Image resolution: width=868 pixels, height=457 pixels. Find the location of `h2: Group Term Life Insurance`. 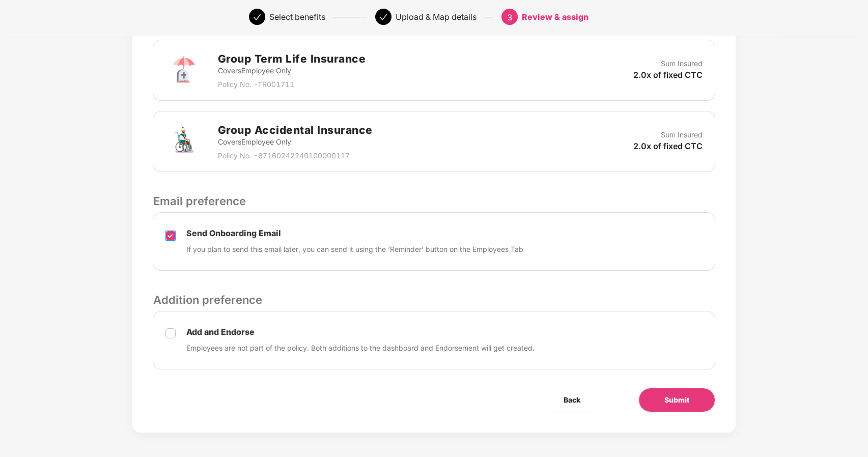

h2: Group Term Life Insurance is located at coordinates (291, 58).